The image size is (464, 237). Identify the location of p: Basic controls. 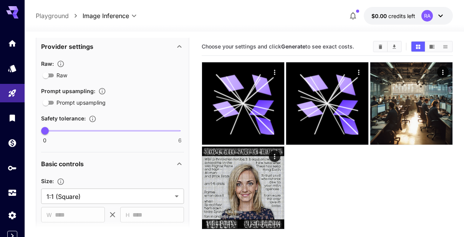
(62, 164).